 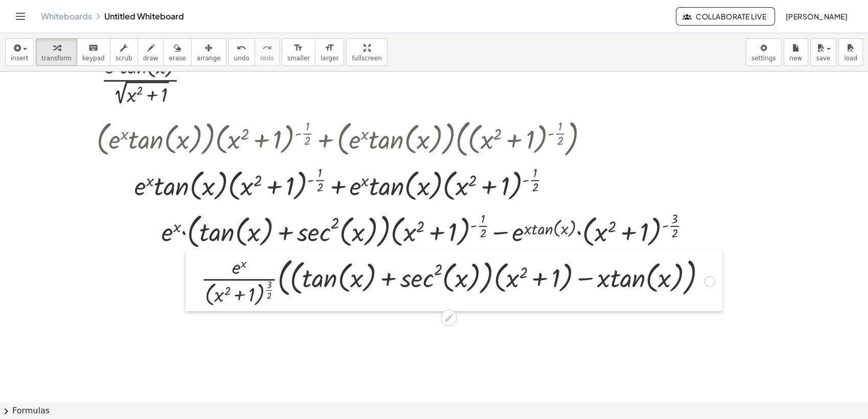 I want to click on i: redo, so click(x=267, y=48).